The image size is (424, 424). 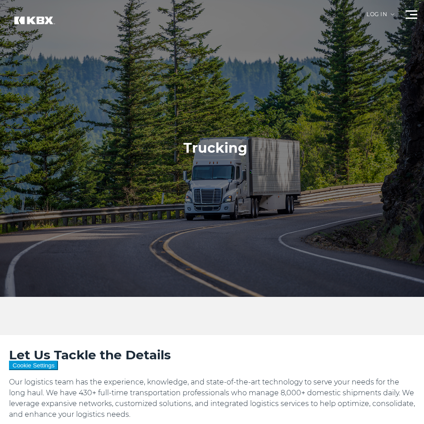 I want to click on img: kbx logo, so click(x=34, y=25).